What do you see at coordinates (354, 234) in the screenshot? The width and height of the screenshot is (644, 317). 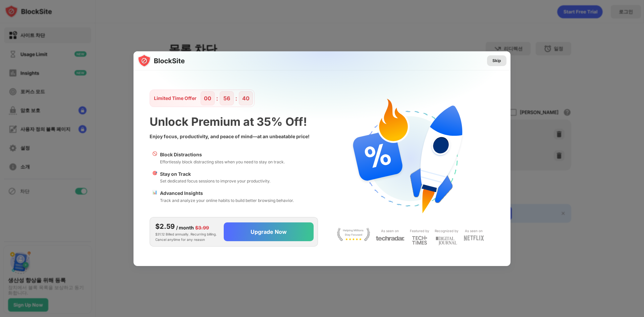 I see `img: light-stay-focus.svg` at bounding box center [354, 234].